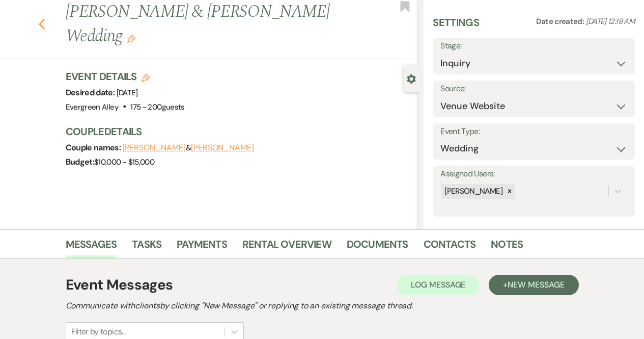 The height and width of the screenshot is (339, 644). Describe the element at coordinates (438, 285) in the screenshot. I see `button: Log Message` at that location.